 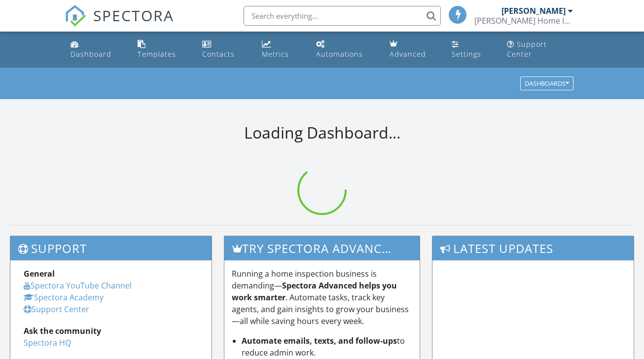 What do you see at coordinates (546, 84) in the screenshot?
I see `div: Dashboards` at bounding box center [546, 84].